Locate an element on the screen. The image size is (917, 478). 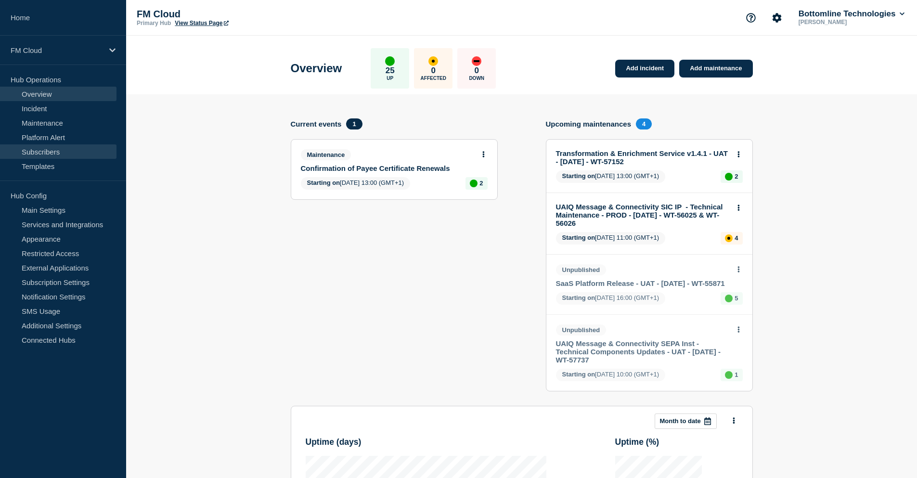
p: 5 is located at coordinates (736, 298).